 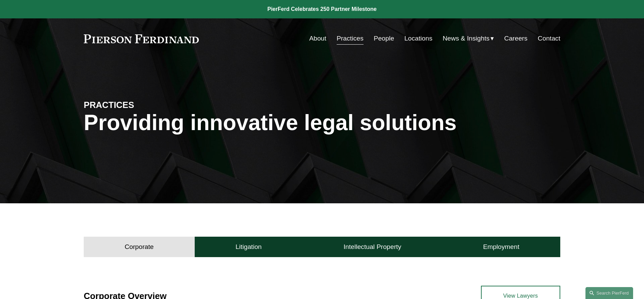 What do you see at coordinates (466, 38) in the screenshot?
I see `span: News & Insights` at bounding box center [466, 38].